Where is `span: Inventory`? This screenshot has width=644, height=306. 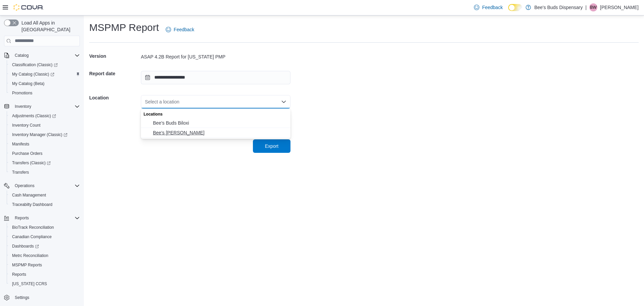
span: Inventory is located at coordinates (46, 107).